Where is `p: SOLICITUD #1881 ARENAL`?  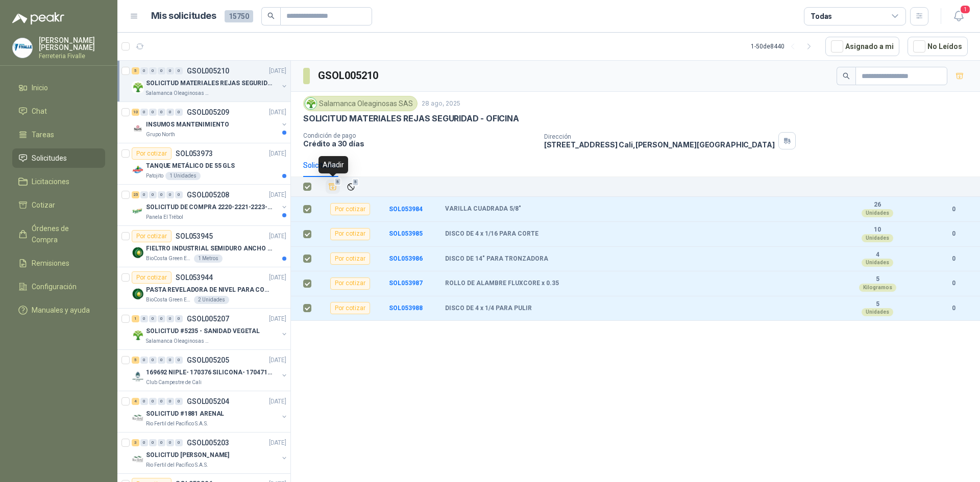 p: SOLICITUD #1881 ARENAL is located at coordinates (185, 414).